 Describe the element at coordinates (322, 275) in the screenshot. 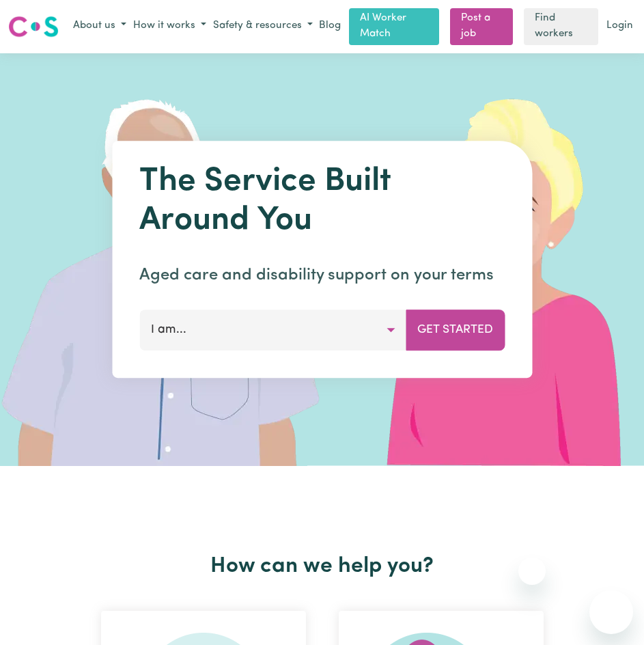

I see `p: Aged care and disability support on your terms` at that location.